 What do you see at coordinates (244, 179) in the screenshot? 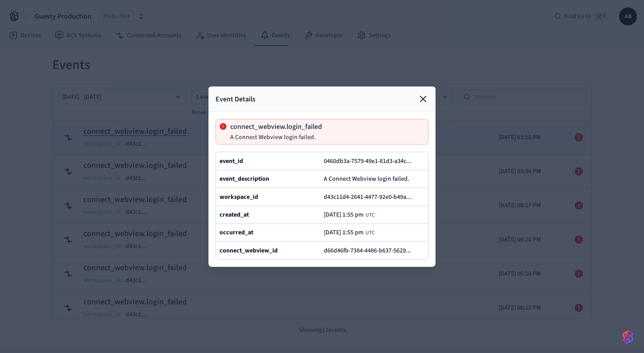
I see `b: event_description` at bounding box center [244, 179].